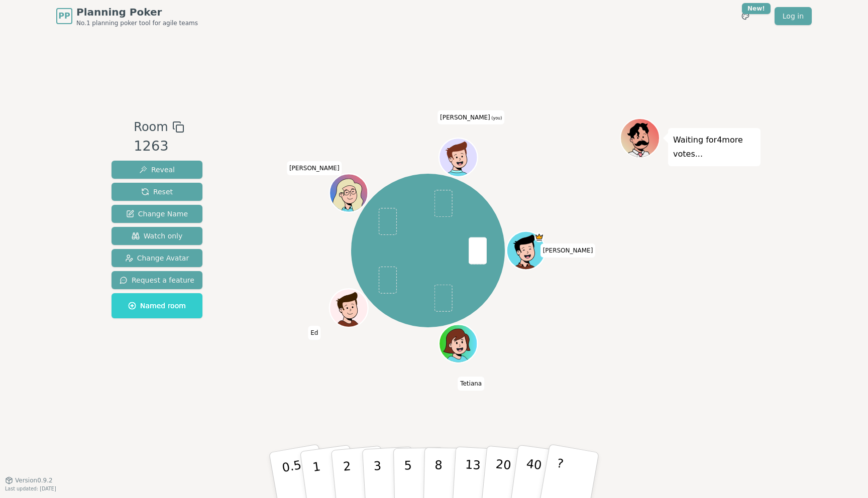 Image resolution: width=868 pixels, height=498 pixels. Describe the element at coordinates (159, 146) in the screenshot. I see `div: 1263` at that location.